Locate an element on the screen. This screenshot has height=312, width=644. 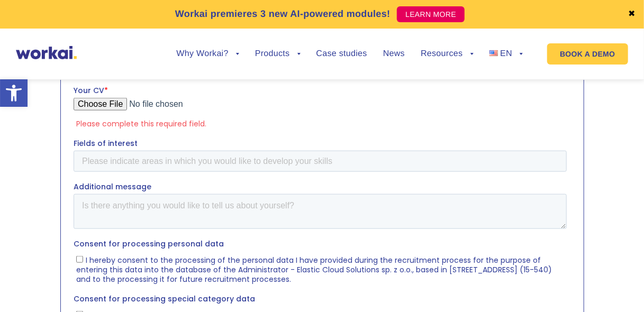
p: Workai premieres 3 new AI-powered modules! is located at coordinates (282, 14).